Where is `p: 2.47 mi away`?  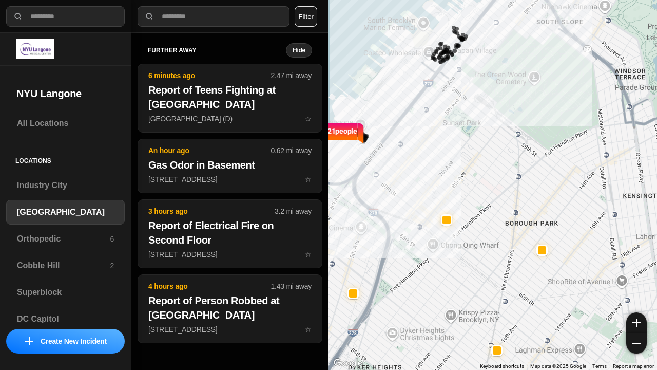
p: 2.47 mi away is located at coordinates (291, 75).